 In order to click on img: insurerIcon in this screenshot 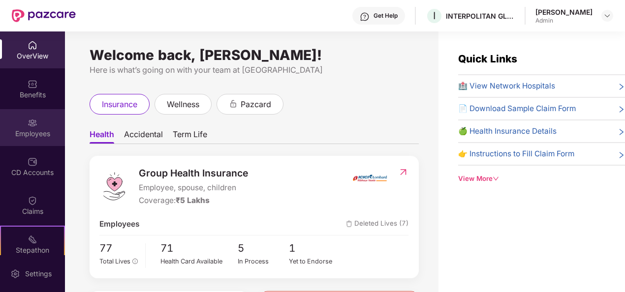, I will do `click(370, 178)`.